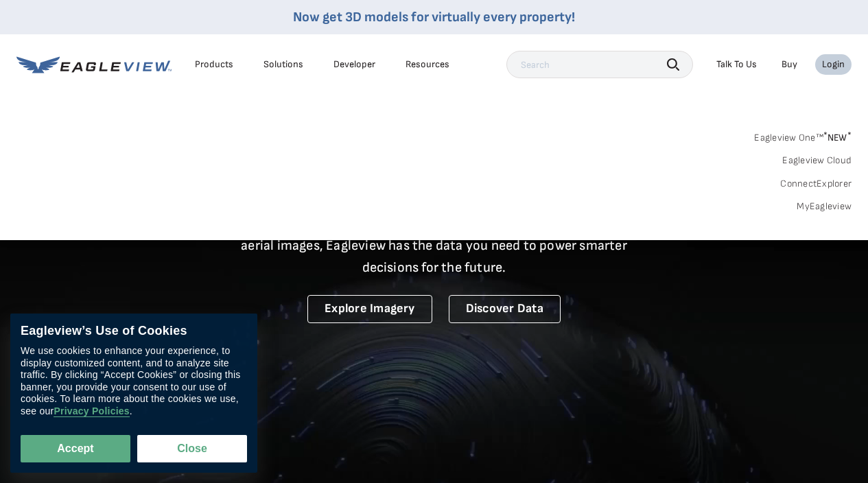 The image size is (868, 483). I want to click on a: Eagleview One™*NEW*, so click(803, 135).